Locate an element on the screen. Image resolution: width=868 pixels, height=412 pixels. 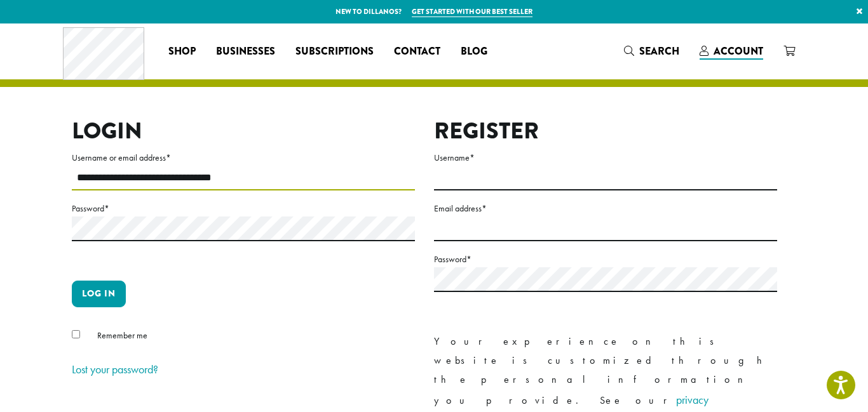
span: Remember me is located at coordinates (122, 335).